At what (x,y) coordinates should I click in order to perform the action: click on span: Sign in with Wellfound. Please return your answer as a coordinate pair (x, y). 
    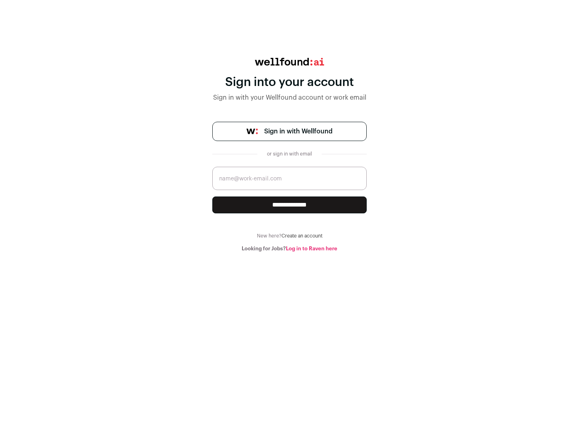
    Looking at the image, I should click on (298, 131).